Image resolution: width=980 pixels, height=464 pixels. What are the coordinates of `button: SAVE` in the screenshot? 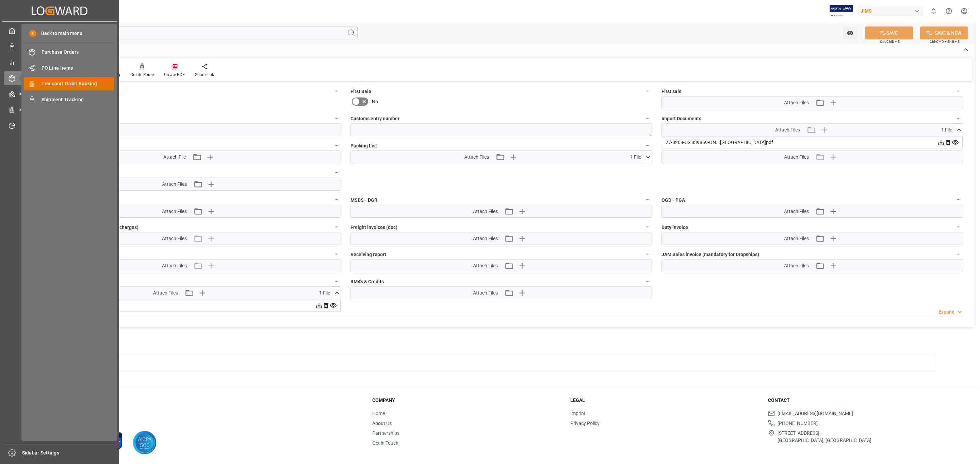 It's located at (889, 33).